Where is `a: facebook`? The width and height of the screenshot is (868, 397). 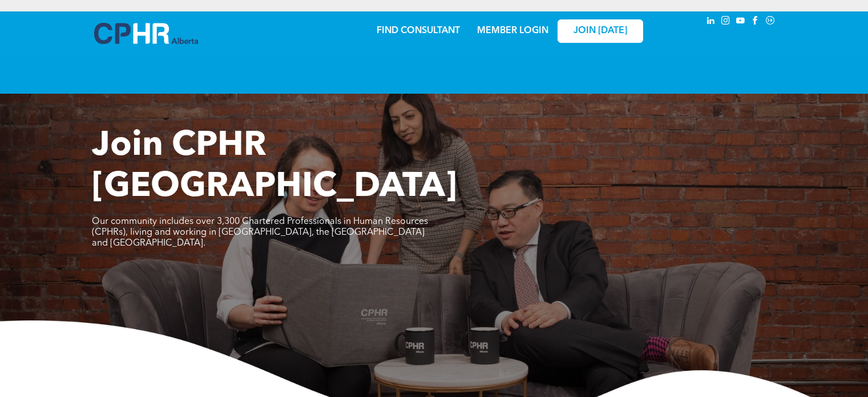 a: facebook is located at coordinates (756, 22).